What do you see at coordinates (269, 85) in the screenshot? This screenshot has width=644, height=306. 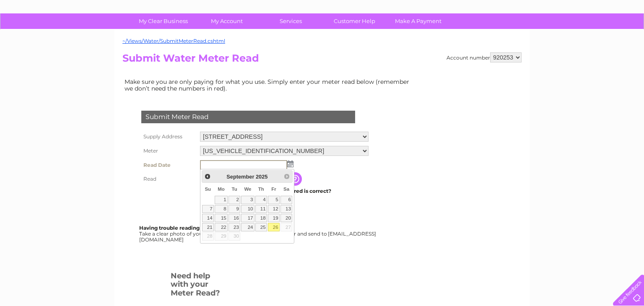 I see `td: Make sure you are only paying for what you use. Simply enter your meter read below (remember we d...` at bounding box center [269, 85].